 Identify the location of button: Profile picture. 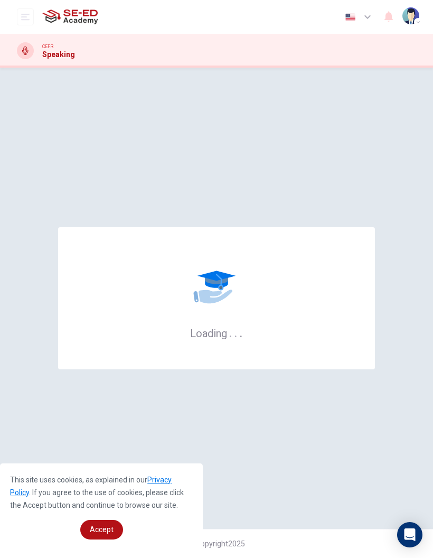
(411, 16).